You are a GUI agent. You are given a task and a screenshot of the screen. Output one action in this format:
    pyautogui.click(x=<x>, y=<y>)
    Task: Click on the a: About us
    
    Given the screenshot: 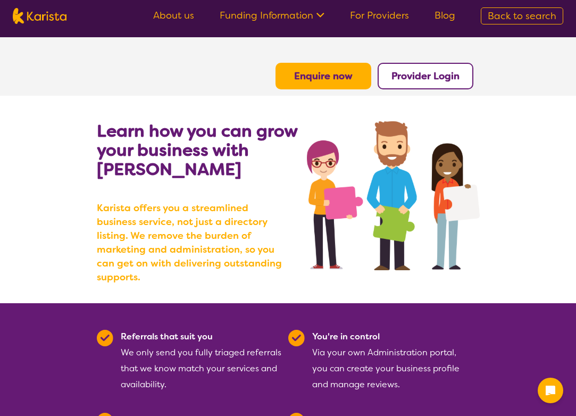 What is the action you would take?
    pyautogui.click(x=173, y=15)
    